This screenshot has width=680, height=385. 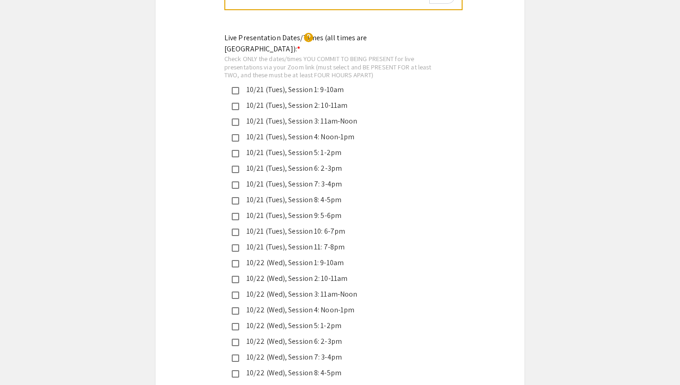 What do you see at coordinates (336, 168) in the screenshot?
I see `div: 10/21 (Tues), Session 6: 2-3pm` at bounding box center [336, 168].